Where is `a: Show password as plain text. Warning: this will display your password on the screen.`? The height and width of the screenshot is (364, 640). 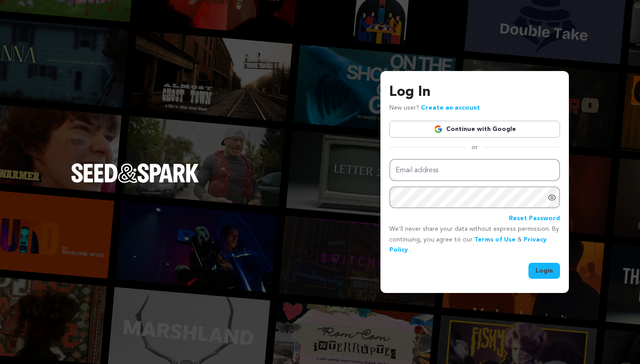 a: Show password as plain text. Warning: this will display your password on the screen. is located at coordinates (552, 198).